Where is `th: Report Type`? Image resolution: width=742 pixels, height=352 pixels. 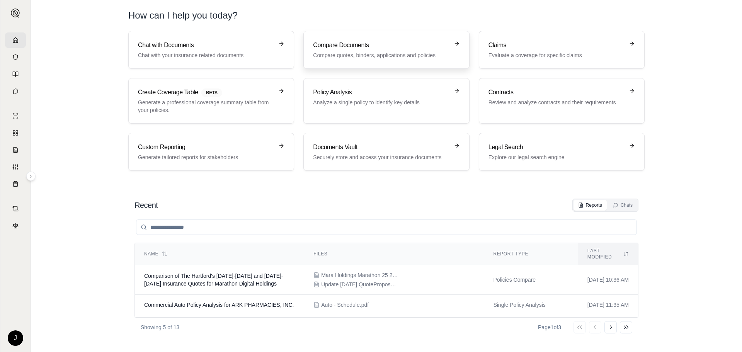 th: Report Type is located at coordinates (530, 254).